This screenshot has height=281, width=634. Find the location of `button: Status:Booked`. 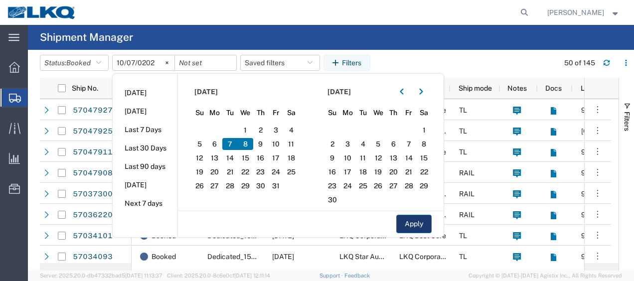

button: Status:Booked is located at coordinates (74, 63).